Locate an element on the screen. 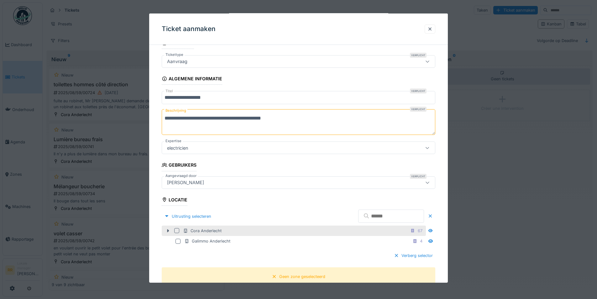 Image resolution: width=597 pixels, height=299 pixels. div: 4 is located at coordinates (421, 241).